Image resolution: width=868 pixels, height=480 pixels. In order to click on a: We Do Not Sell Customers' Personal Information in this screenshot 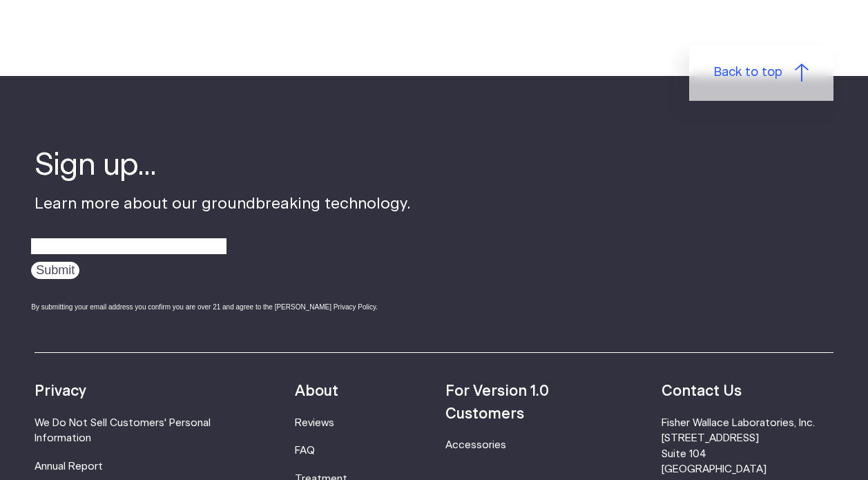, I will do `click(122, 431)`.